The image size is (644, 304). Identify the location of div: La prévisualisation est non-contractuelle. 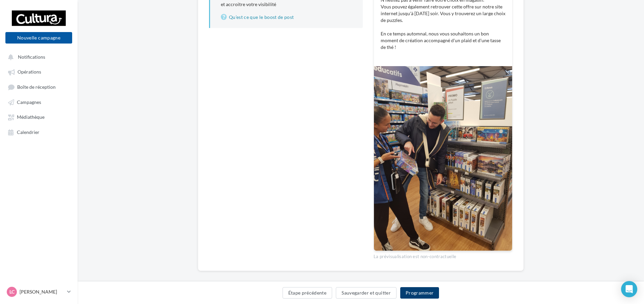
(443, 256).